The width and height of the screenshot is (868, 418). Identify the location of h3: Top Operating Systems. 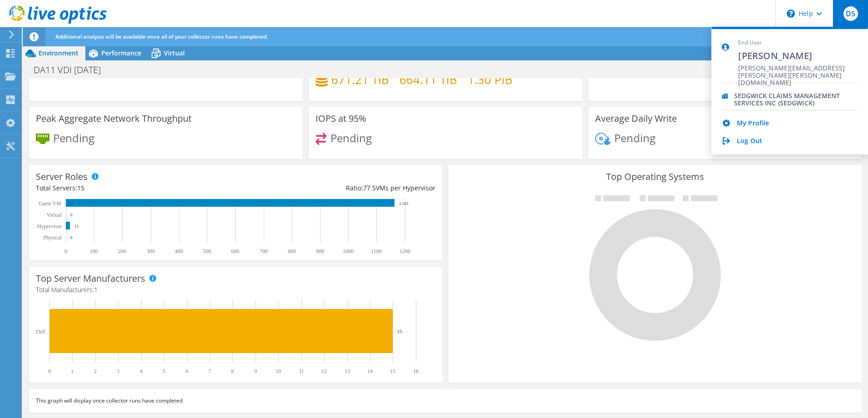
(655, 176).